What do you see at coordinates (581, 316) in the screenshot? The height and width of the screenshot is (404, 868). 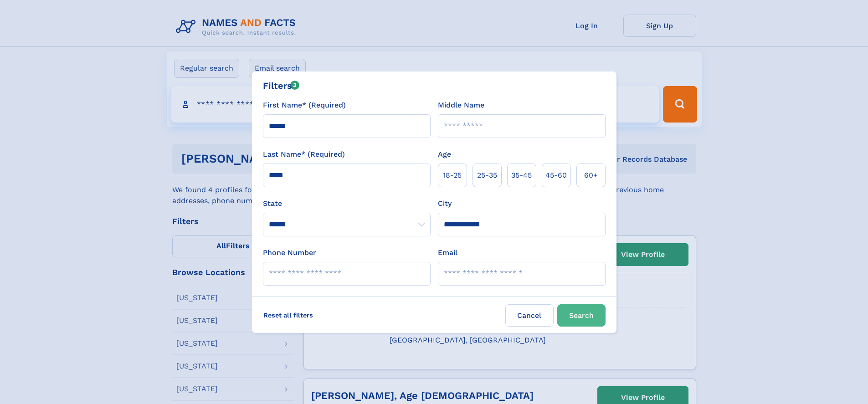 I see `button: Search` at bounding box center [581, 316].